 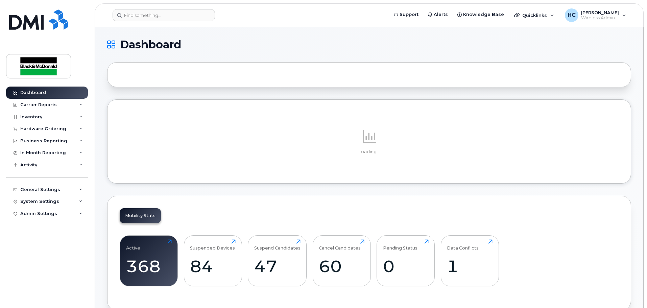 What do you see at coordinates (277, 266) in the screenshot?
I see `div: 47` at bounding box center [277, 266].